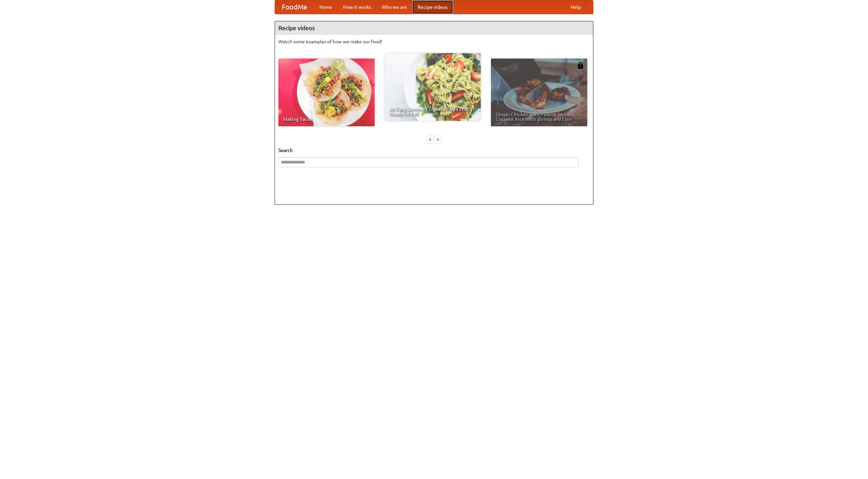 Image resolution: width=868 pixels, height=479 pixels. Describe the element at coordinates (434, 150) in the screenshot. I see `h5: Search` at that location.